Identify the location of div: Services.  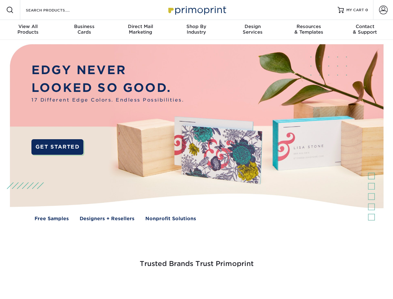
(253, 29).